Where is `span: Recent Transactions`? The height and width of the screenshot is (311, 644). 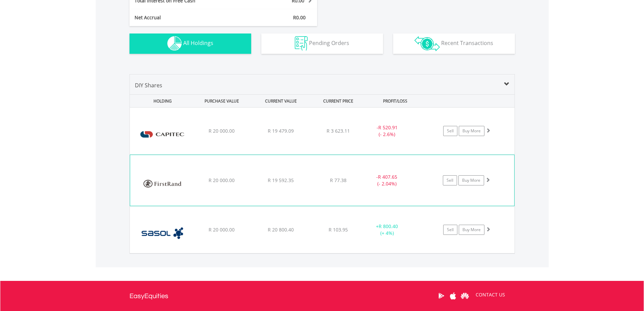 span: Recent Transactions is located at coordinates (467, 43).